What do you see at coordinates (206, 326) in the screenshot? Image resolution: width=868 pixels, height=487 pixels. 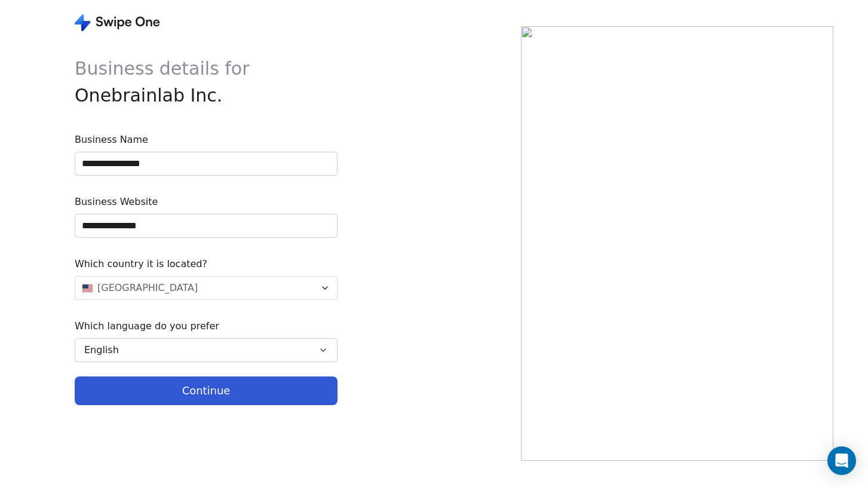 I see `span: Which language do you prefer` at bounding box center [206, 326].